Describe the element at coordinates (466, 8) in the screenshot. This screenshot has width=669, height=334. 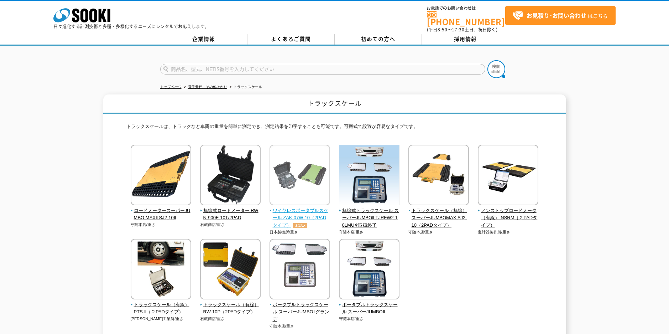
I see `span: お電話でのお問い合わせは` at that location.